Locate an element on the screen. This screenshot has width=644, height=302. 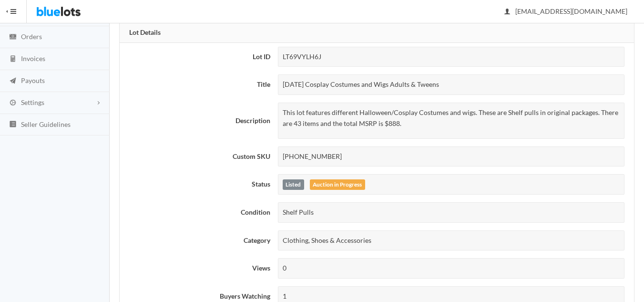
th: Condition is located at coordinates (197, 213).